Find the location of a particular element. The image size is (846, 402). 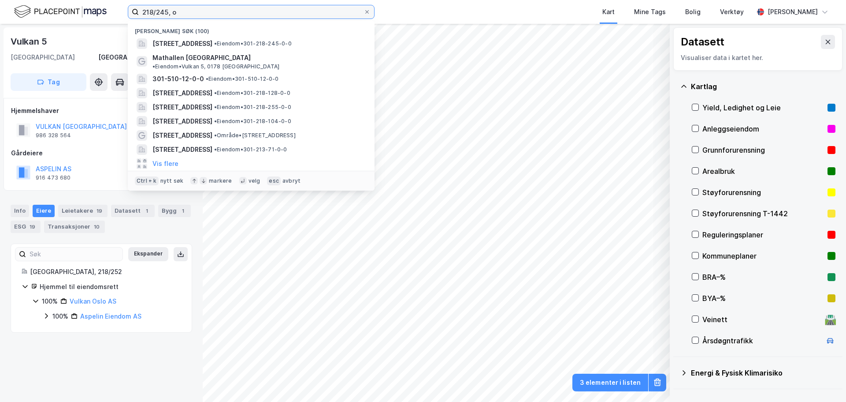

div: Bolig is located at coordinates (693, 12).